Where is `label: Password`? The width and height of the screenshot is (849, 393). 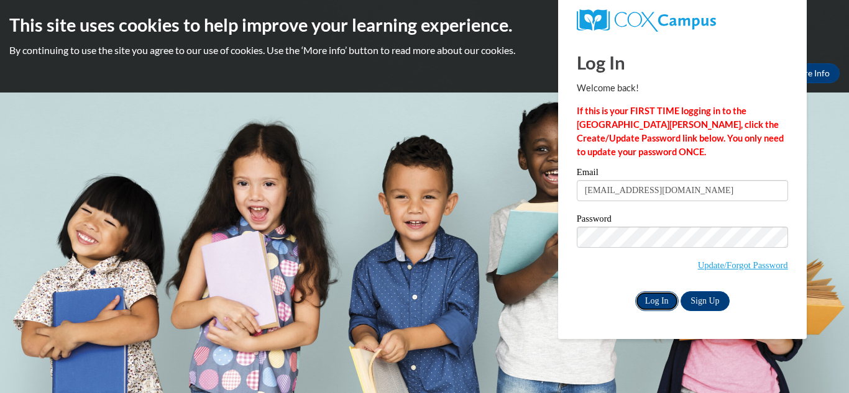
label: Password is located at coordinates (682, 221).